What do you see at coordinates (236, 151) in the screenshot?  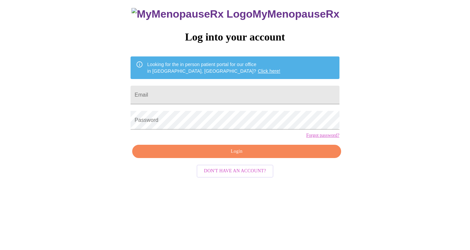 I see `span: Login` at bounding box center [236, 151].